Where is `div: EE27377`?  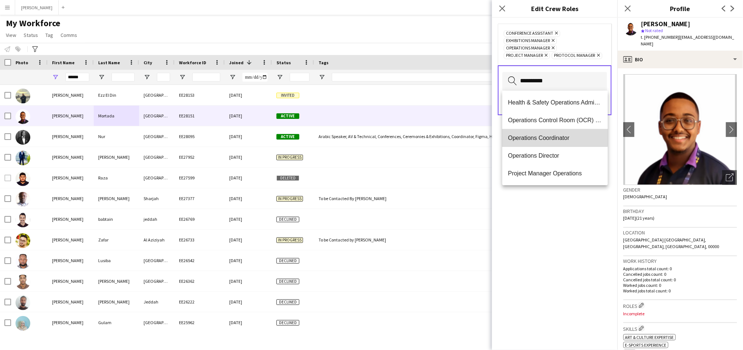
div: EE27377 is located at coordinates (200, 198).